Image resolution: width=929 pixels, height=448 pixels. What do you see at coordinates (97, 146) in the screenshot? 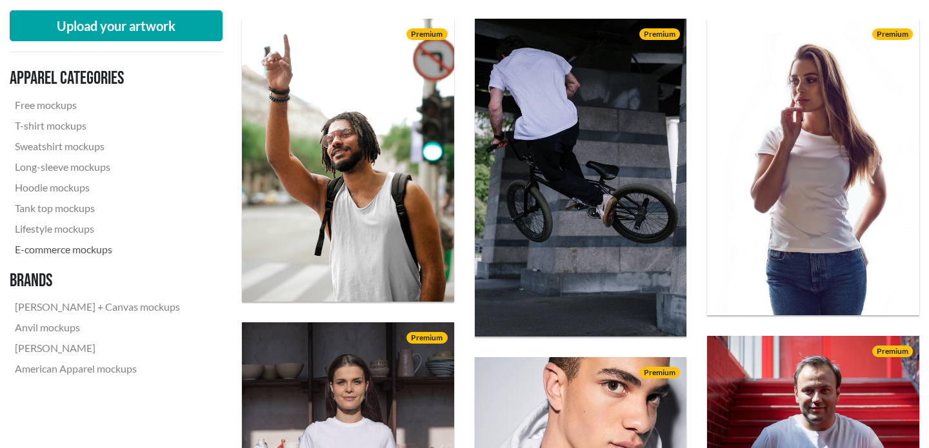
I see `a: Sweatshirt mockups` at bounding box center [97, 146].